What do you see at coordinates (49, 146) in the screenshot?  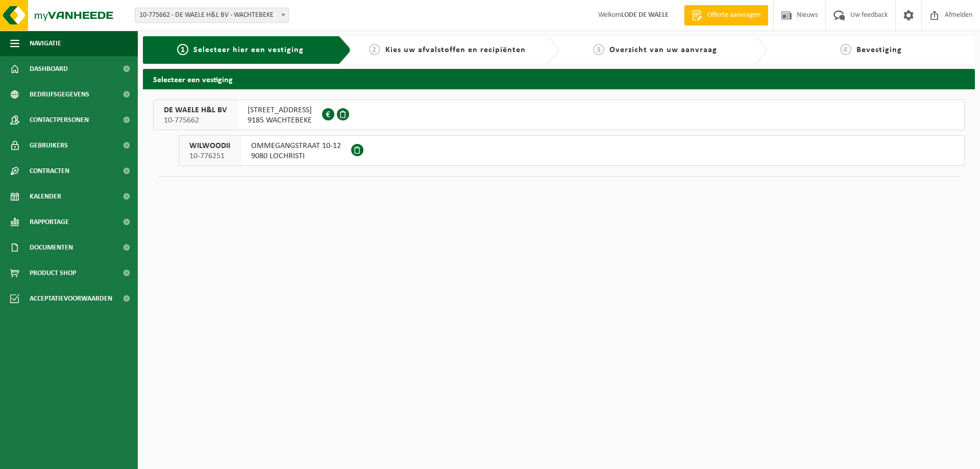 I see `span: Gebruikers` at bounding box center [49, 146].